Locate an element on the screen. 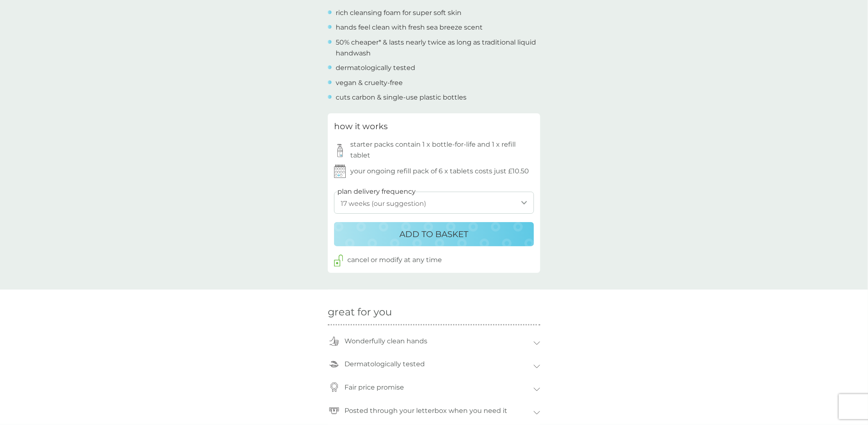  img: sensitive-dermo-tested-icon.svg is located at coordinates (334, 364).